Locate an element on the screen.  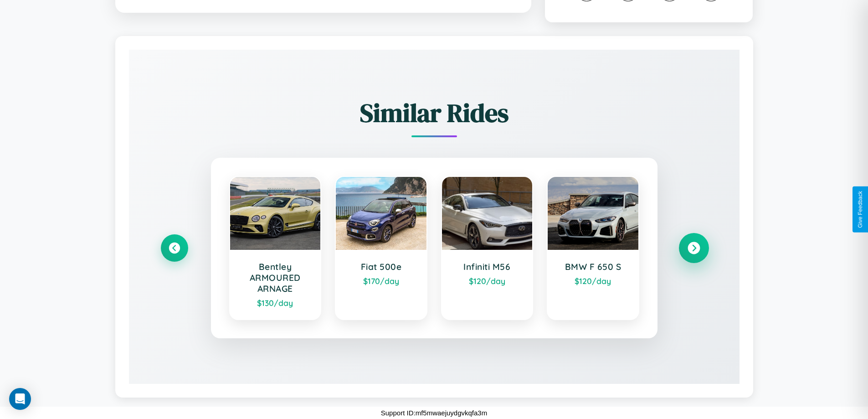
a: BMW F 650 S$120/day is located at coordinates (593, 248).